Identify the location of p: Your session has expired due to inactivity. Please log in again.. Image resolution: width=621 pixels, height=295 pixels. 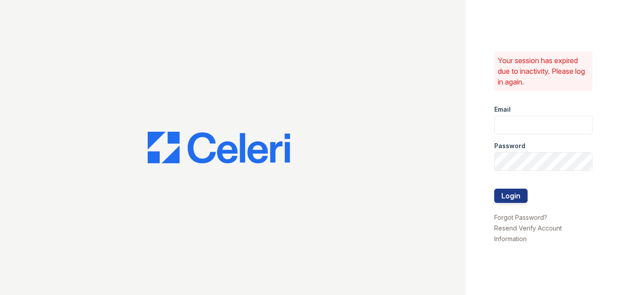
(543, 71).